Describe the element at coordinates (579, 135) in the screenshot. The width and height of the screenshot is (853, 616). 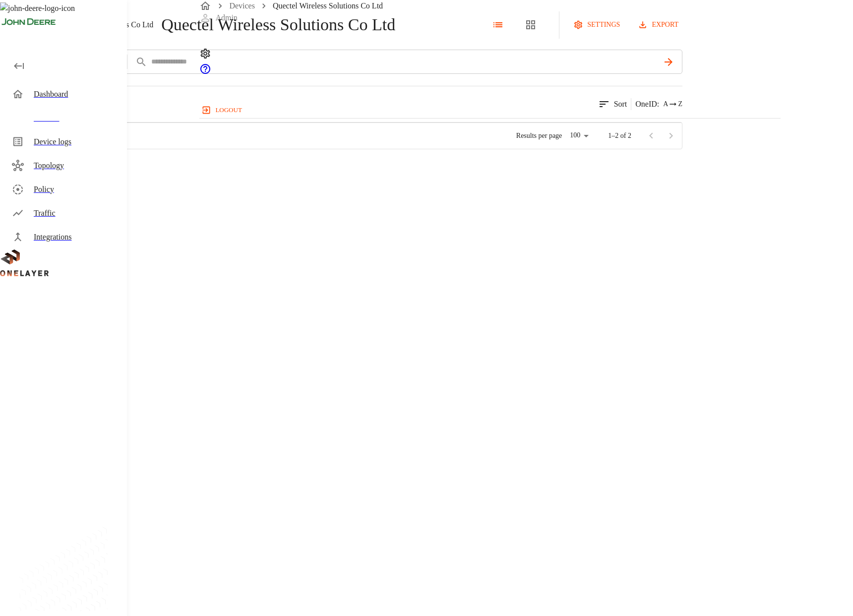
I see `div: 100` at that location.